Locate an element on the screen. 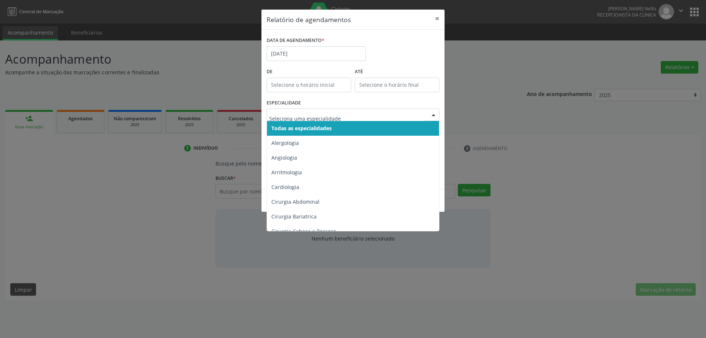 The height and width of the screenshot is (338, 706). h5: Relatório de agendamentos is located at coordinates (309, 19).